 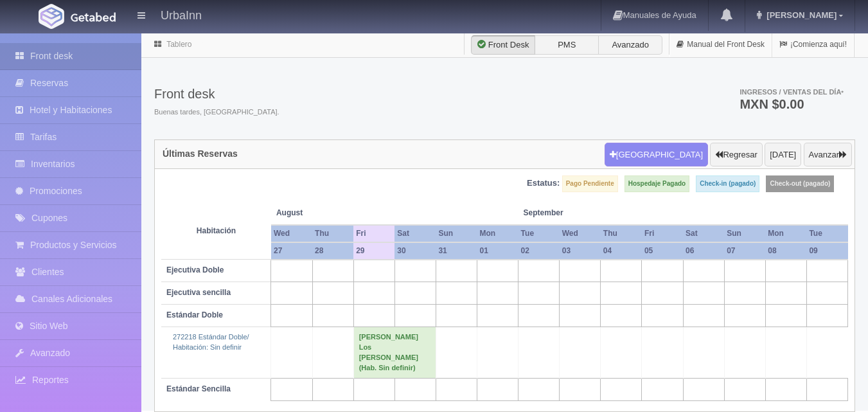 I want to click on label: Avanzado, so click(x=631, y=45).